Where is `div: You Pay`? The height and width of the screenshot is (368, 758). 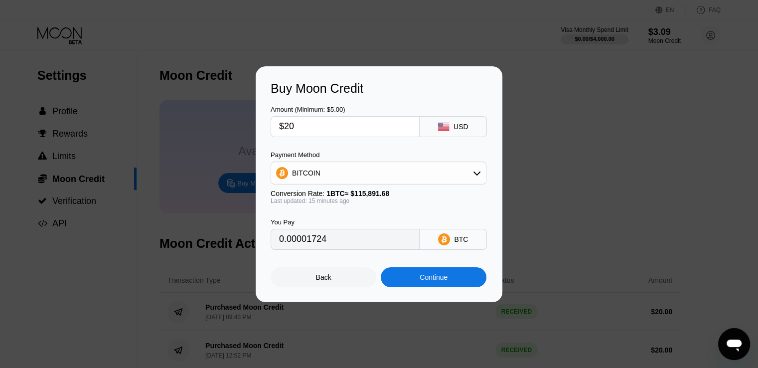
div: You Pay is located at coordinates (345, 222).